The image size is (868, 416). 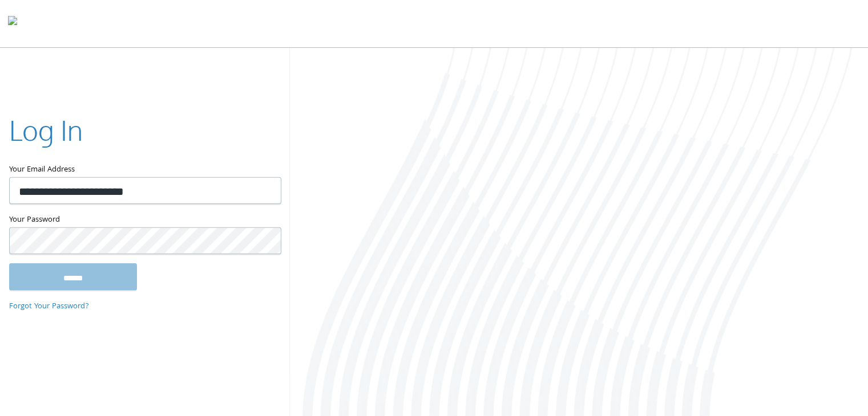 I want to click on img: todyl-logo-dark.svg, so click(x=13, y=23).